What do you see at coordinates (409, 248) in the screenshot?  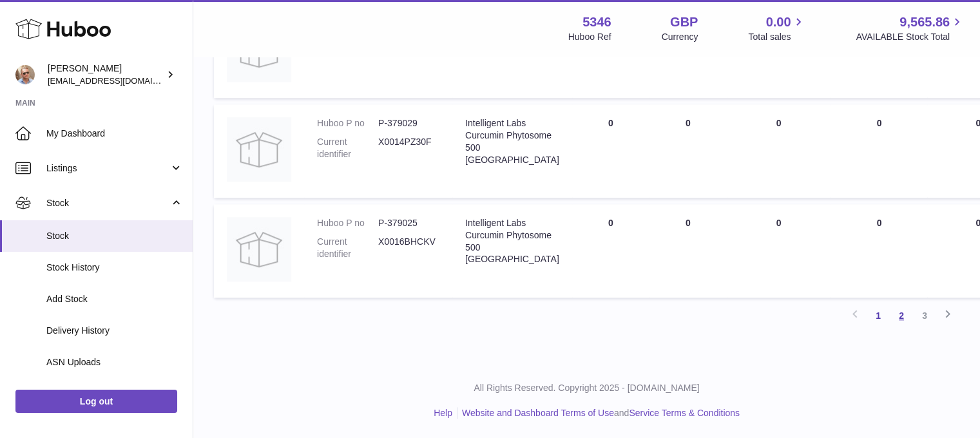 I see `dd: X0016BHCKV` at bounding box center [409, 248].